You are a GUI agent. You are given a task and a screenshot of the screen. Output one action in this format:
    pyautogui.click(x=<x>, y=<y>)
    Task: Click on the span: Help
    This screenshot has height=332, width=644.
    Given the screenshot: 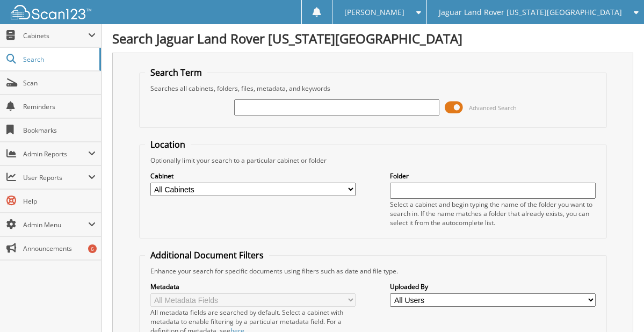 What is the action you would take?
    pyautogui.click(x=59, y=201)
    